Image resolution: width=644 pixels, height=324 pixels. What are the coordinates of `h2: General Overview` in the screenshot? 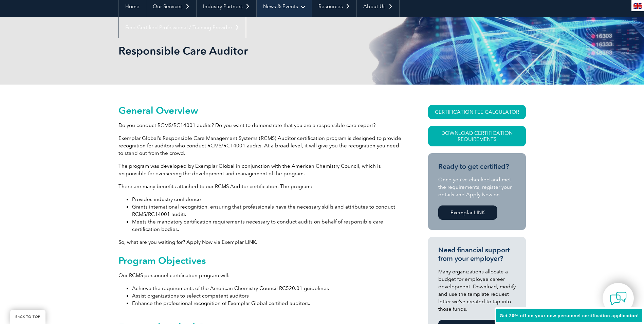 It's located at (261, 110).